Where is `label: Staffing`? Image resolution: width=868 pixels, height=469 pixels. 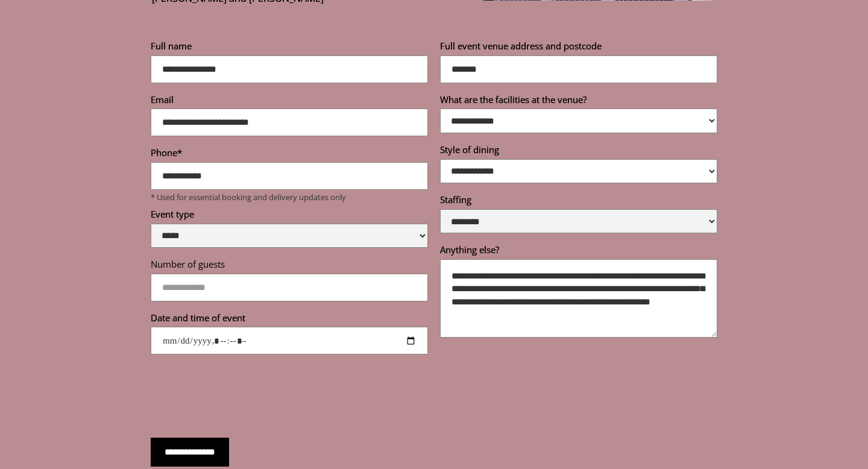 label: Staffing is located at coordinates (579, 202).